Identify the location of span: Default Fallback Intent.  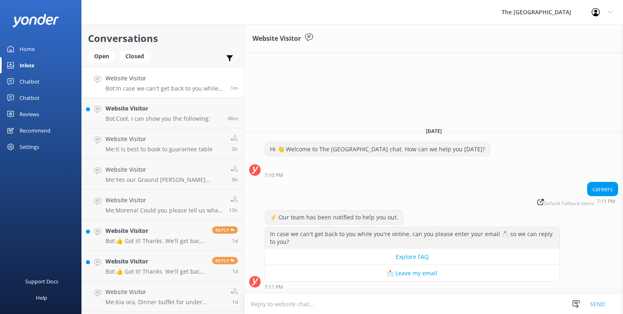
(566, 202).